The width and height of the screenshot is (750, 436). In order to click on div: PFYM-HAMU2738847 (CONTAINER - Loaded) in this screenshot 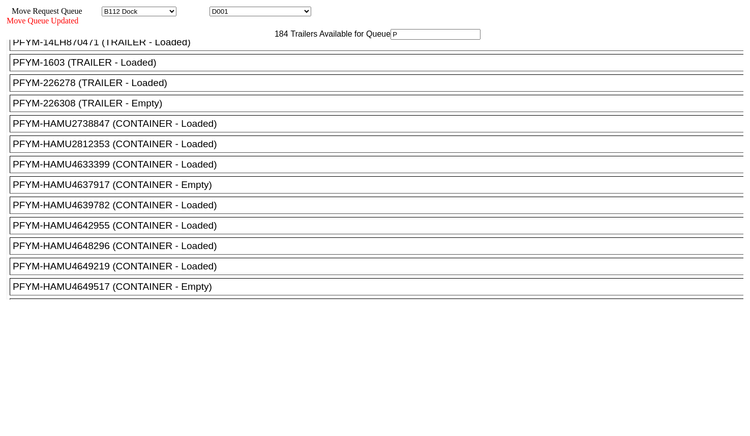, I will do `click(381, 124)`.